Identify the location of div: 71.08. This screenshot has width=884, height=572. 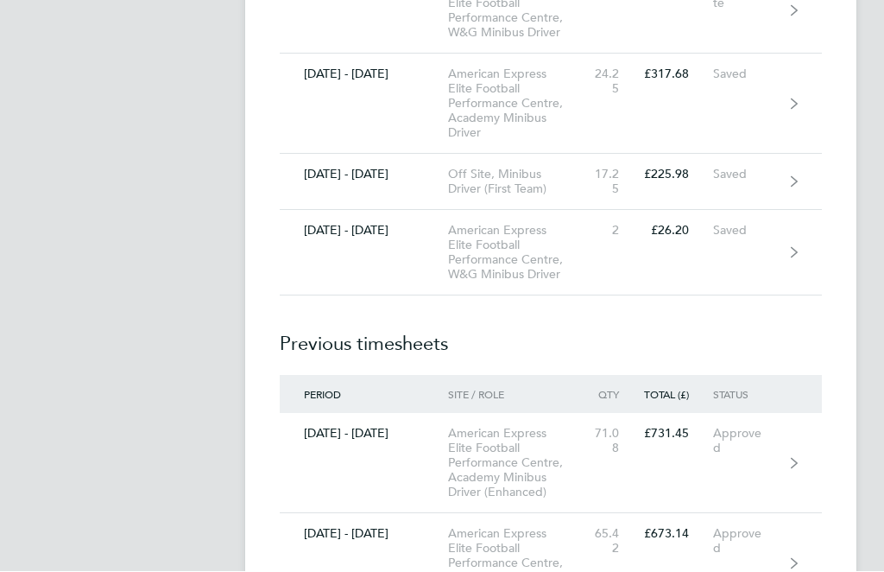
(616, 441).